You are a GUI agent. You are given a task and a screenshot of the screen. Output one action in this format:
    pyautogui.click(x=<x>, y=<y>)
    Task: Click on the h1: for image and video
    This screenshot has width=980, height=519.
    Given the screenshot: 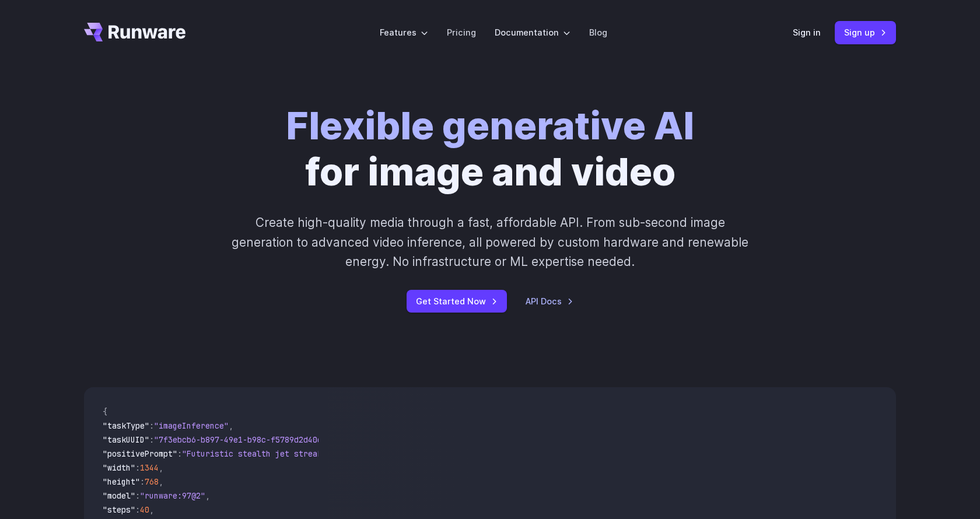 What is the action you would take?
    pyautogui.click(x=490, y=148)
    